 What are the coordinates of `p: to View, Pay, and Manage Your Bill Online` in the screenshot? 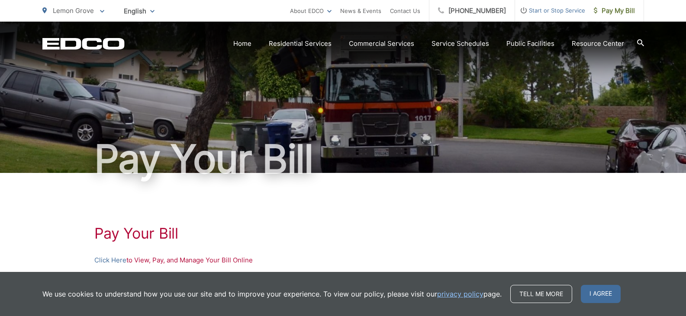 It's located at (343, 261).